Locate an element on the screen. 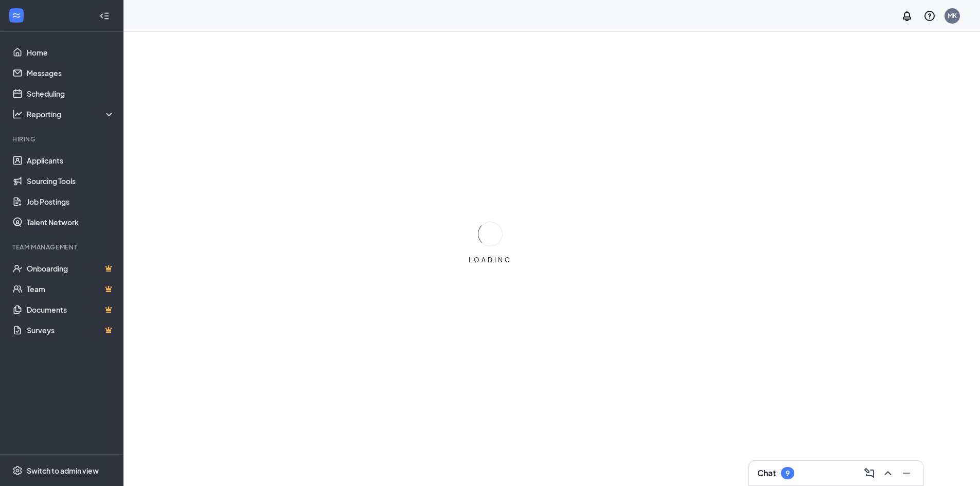  a: DocumentsCrown is located at coordinates (71, 309).